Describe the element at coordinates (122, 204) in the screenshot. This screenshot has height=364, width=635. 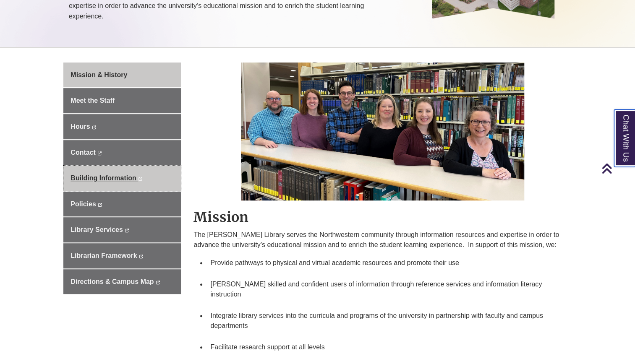
I see `a: Policies` at that location.